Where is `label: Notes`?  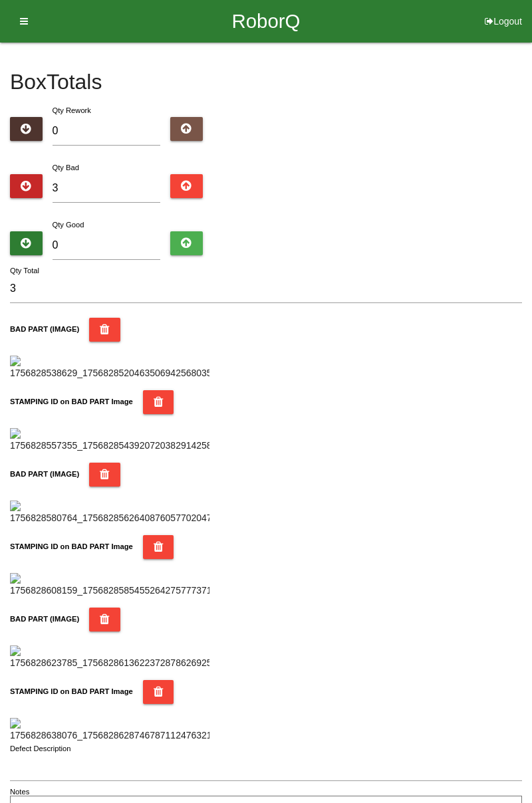
label: Notes is located at coordinates (20, 792).